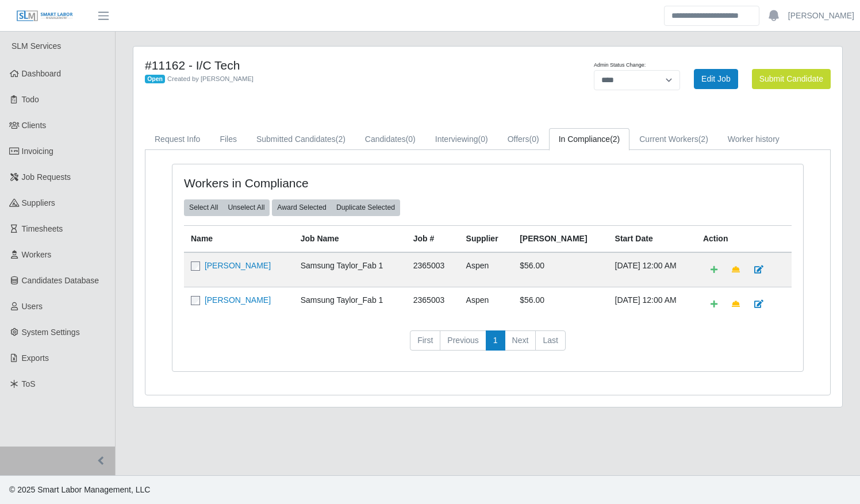  What do you see at coordinates (46, 178) in the screenshot?
I see `span: Job Requests` at bounding box center [46, 178].